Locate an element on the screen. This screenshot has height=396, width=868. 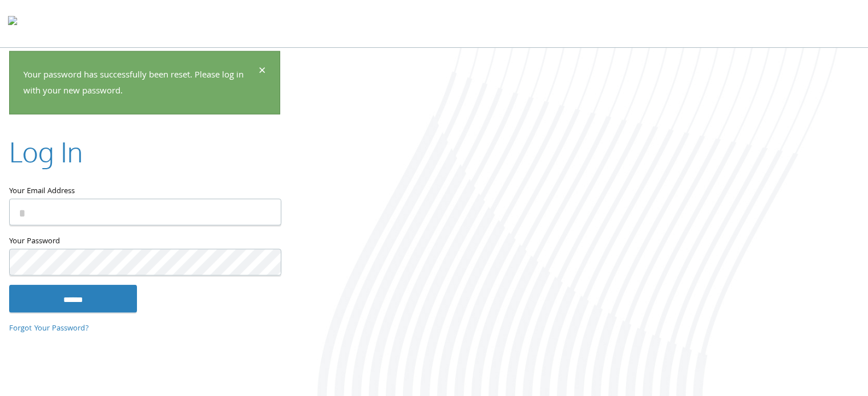
h2: Log In is located at coordinates (46, 152).